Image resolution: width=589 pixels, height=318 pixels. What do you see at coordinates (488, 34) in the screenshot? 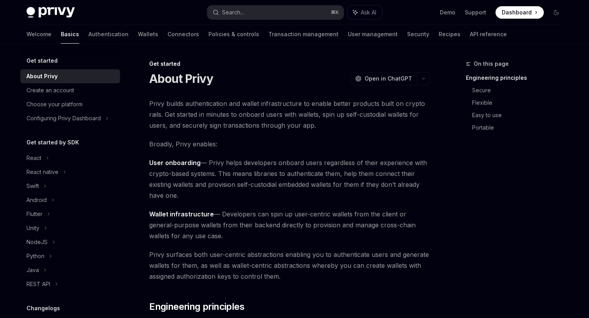
I see `a: API reference` at bounding box center [488, 34].